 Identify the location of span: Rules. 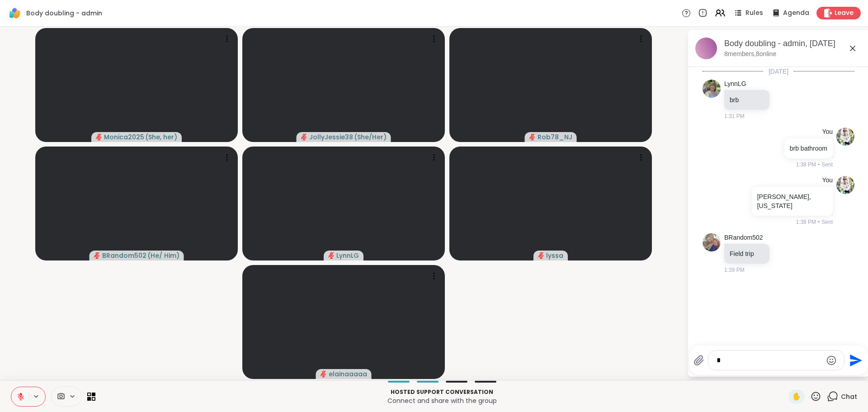
(754, 13).